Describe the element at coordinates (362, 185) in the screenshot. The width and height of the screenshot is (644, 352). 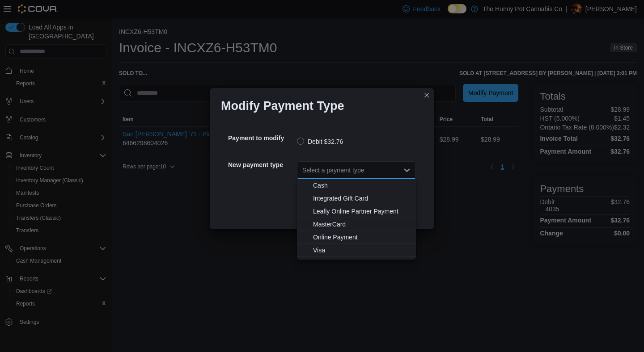
I see `span: Cash` at that location.